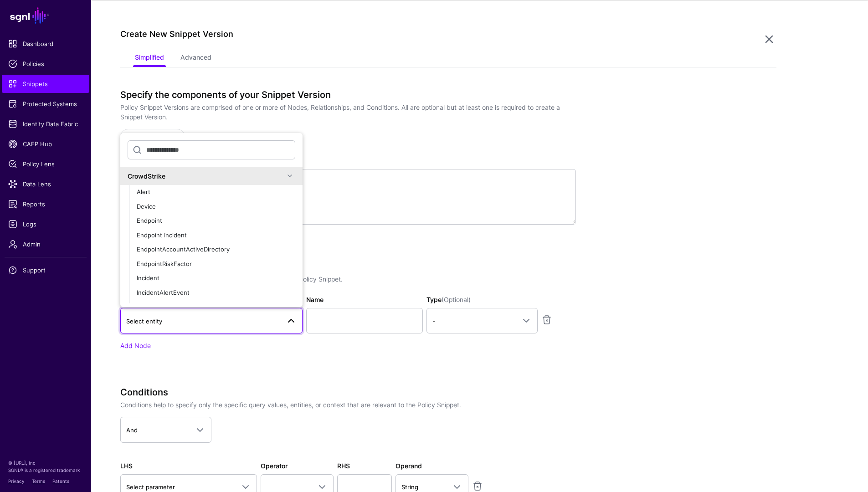  Describe the element at coordinates (216, 193) in the screenshot. I see `button: Alert` at that location.